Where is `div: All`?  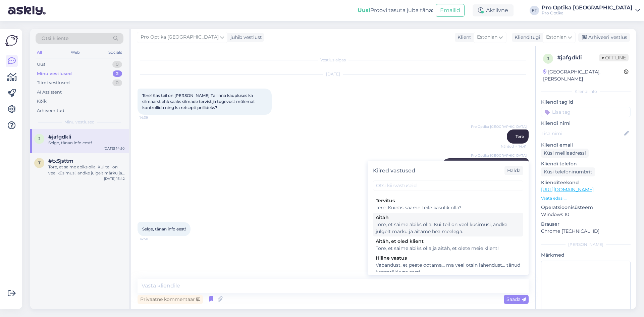 div: All is located at coordinates (39, 52).